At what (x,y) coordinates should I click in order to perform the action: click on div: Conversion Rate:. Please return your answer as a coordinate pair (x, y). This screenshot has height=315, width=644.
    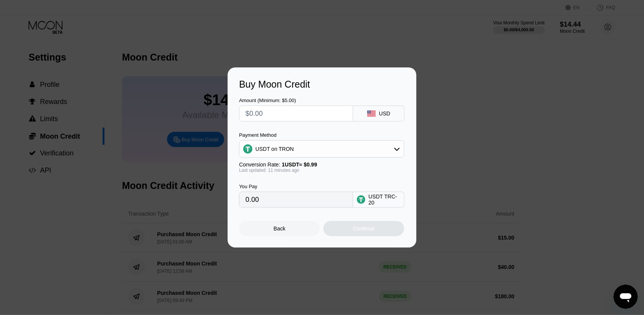
    Looking at the image, I should click on (321, 164).